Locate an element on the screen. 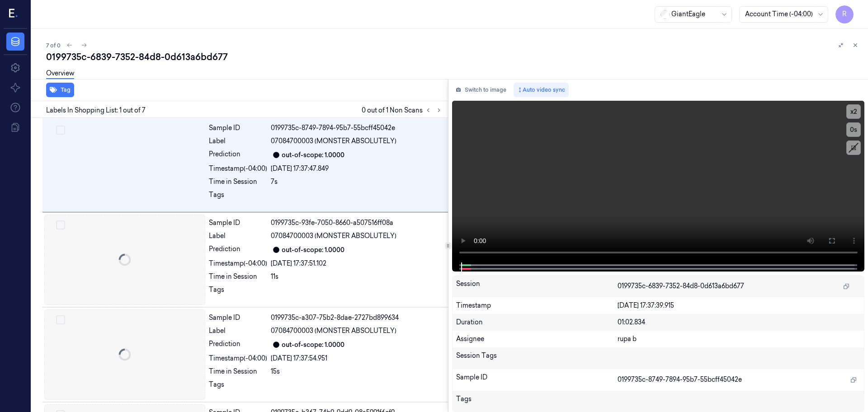  div: 0199735c-6839-7352-84d8-0d613a6bd677 is located at coordinates (453, 57).